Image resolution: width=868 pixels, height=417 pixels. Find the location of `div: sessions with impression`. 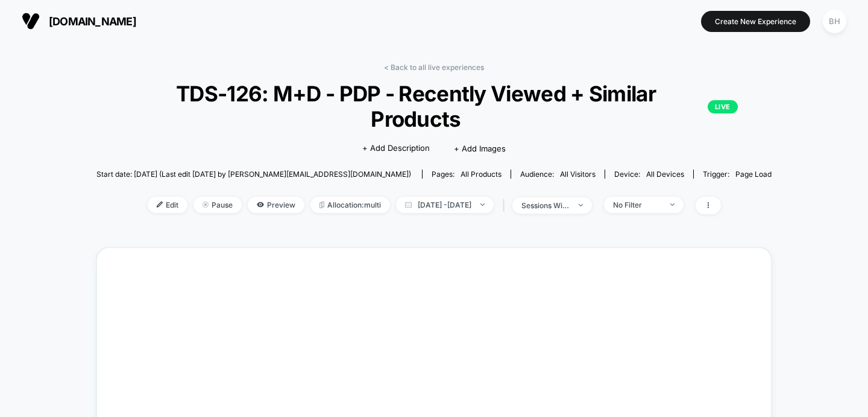

div: sessions with impression is located at coordinates (546, 205).